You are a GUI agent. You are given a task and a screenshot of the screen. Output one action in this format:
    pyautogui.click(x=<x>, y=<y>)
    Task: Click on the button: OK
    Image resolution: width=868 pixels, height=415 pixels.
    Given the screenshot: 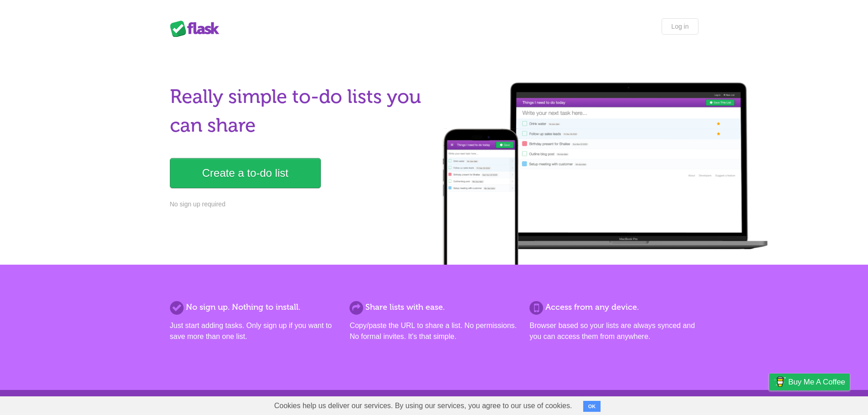 What is the action you would take?
    pyautogui.click(x=592, y=406)
    